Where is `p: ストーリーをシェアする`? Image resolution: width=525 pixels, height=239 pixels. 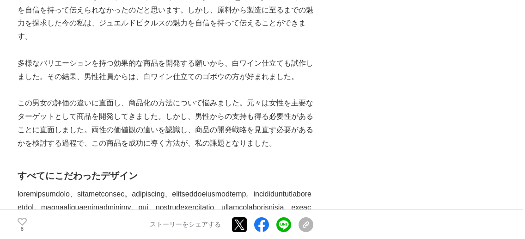 p: ストーリーをシェアする is located at coordinates (185, 225).